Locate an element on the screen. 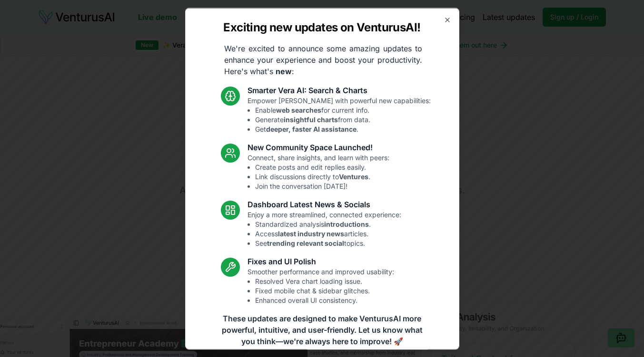 This screenshot has width=644, height=357. h3: New Community Space Launched! is located at coordinates (319, 147).